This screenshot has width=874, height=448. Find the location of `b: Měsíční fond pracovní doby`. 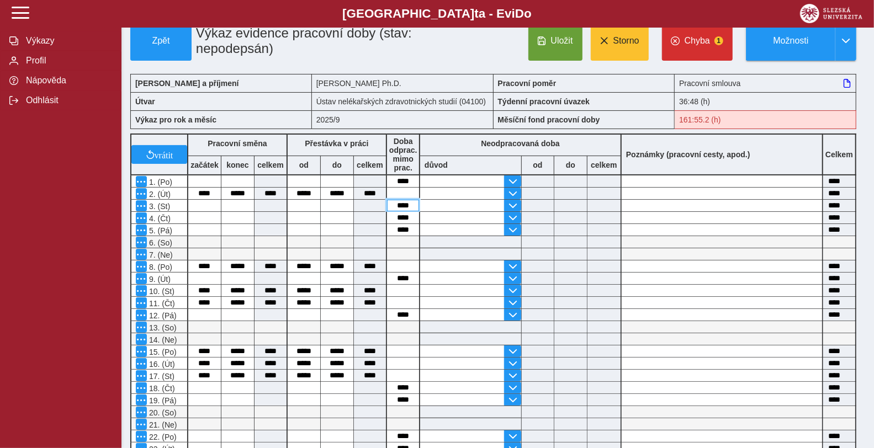

b: Měsíční fond pracovní doby is located at coordinates (549, 120).